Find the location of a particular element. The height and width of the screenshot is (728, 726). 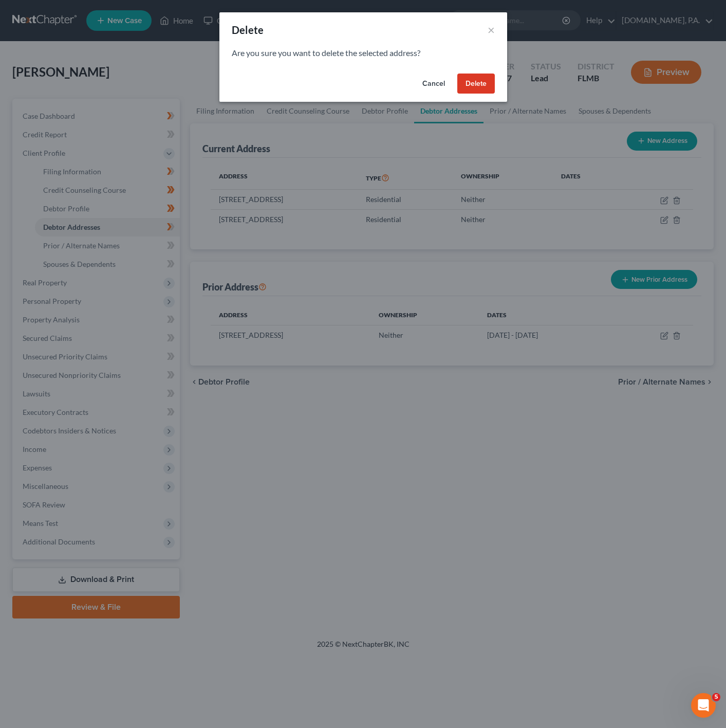

button: Cancel is located at coordinates (433, 84).